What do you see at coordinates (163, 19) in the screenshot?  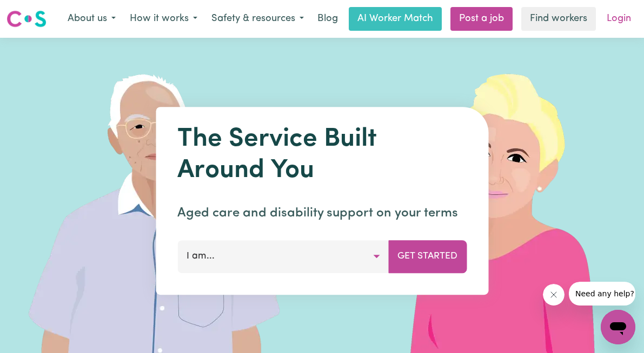 I see `button: How it works` at bounding box center [163, 19].